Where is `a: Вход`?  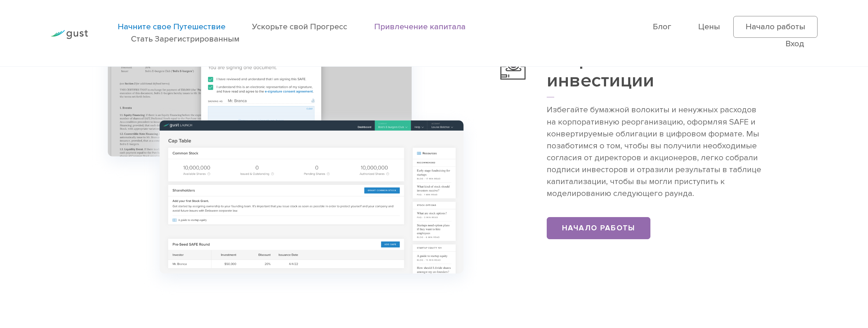 a: Вход is located at coordinates (794, 44).